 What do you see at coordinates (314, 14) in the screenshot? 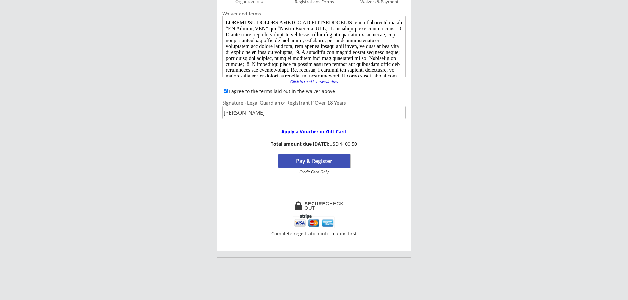
I see `div: Waiver and Terms` at bounding box center [314, 14].